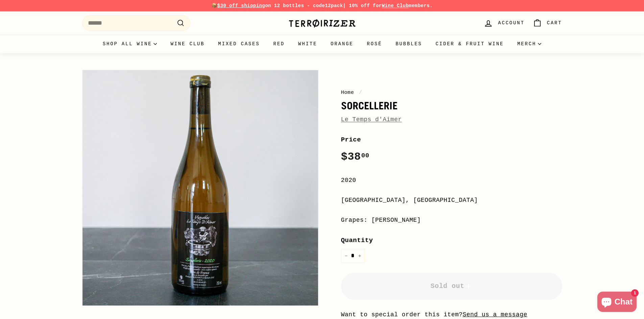 The image size is (644, 319). I want to click on div: 2020, so click(452, 180).